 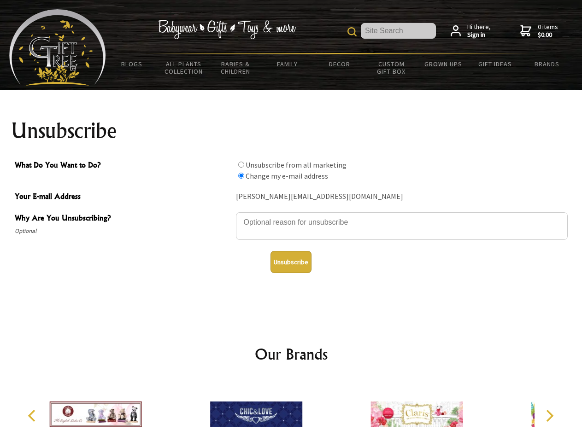 I want to click on span: 0 items, so click(x=548, y=31).